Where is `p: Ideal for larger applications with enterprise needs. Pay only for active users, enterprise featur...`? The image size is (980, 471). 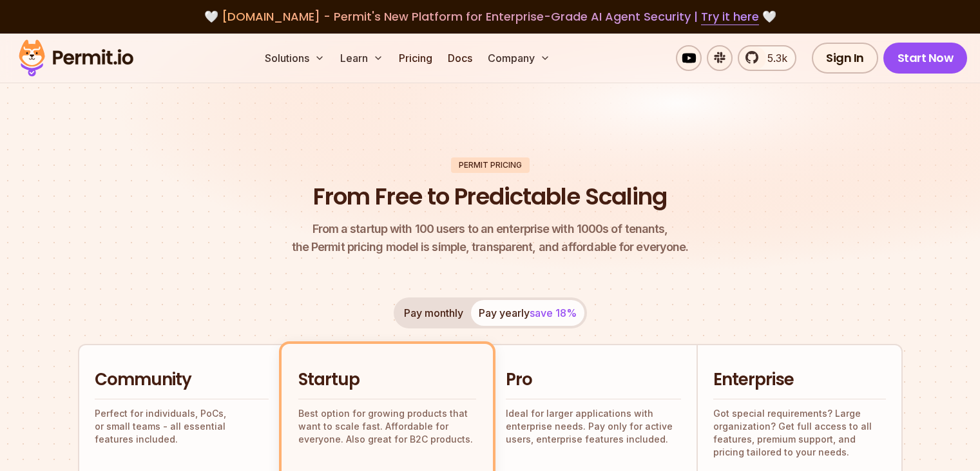 p: Ideal for larger applications with enterprise needs. Pay only for active users, enterprise featur... is located at coordinates (593, 426).